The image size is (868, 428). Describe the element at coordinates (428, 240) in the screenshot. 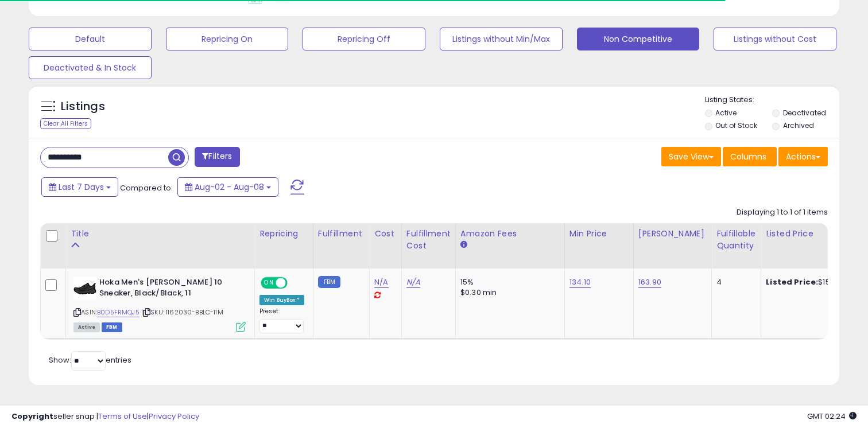

I see `div: Fulfillment Cost` at that location.